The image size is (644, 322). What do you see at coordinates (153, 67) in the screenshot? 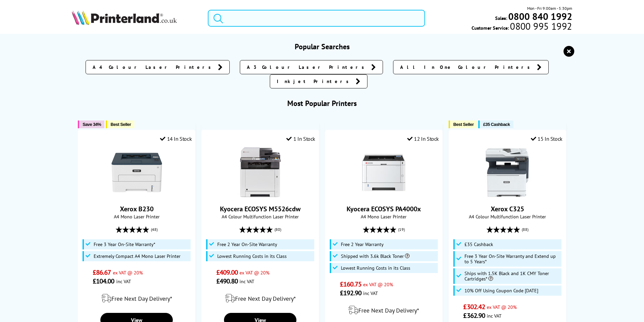
I see `span: A4 Colour Laser Printers` at bounding box center [153, 67].